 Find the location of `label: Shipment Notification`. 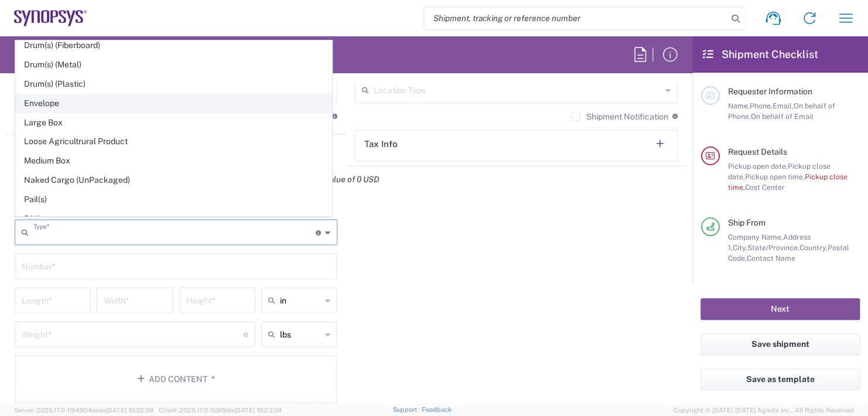

label: Shipment Notification is located at coordinates (620, 117).